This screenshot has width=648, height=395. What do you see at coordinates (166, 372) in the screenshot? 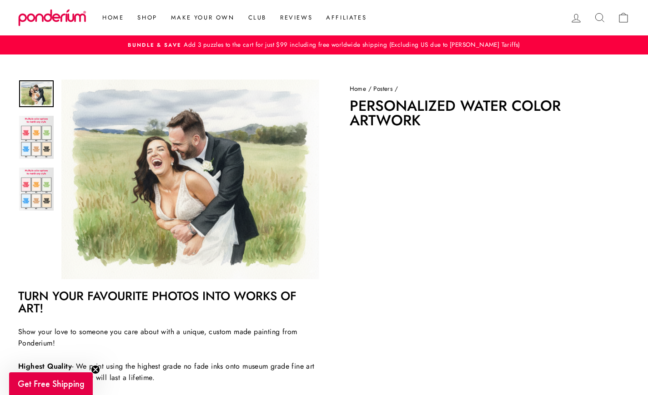
I see `span: - We print using the highest grade no fade inks onto museum grade fine art paper ensuring your ar...` at bounding box center [166, 372].